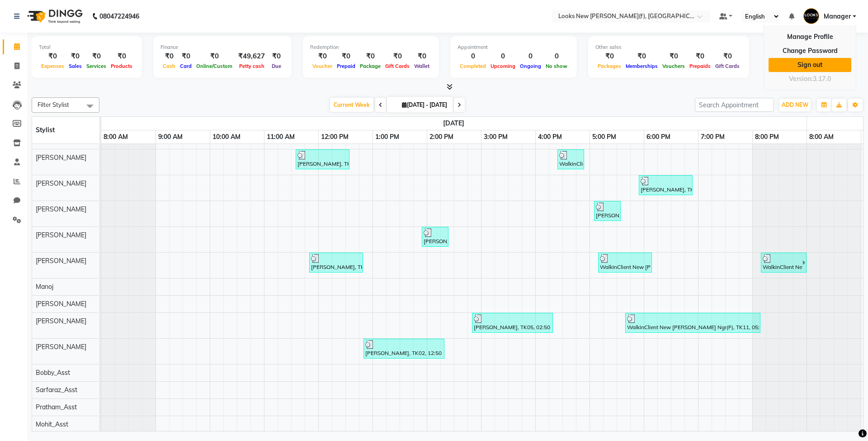 The height and width of the screenshot is (441, 868). What do you see at coordinates (87, 47) in the screenshot?
I see `div: Total` at bounding box center [87, 47].